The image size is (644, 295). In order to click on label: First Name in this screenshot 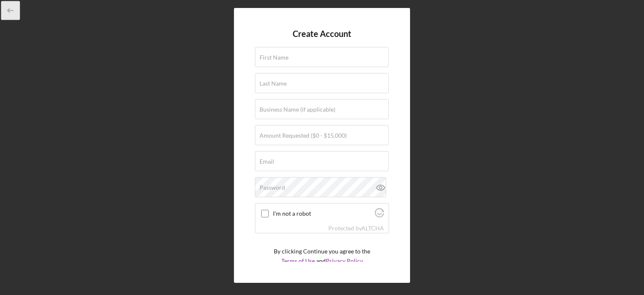, I will do `click(274, 57)`.